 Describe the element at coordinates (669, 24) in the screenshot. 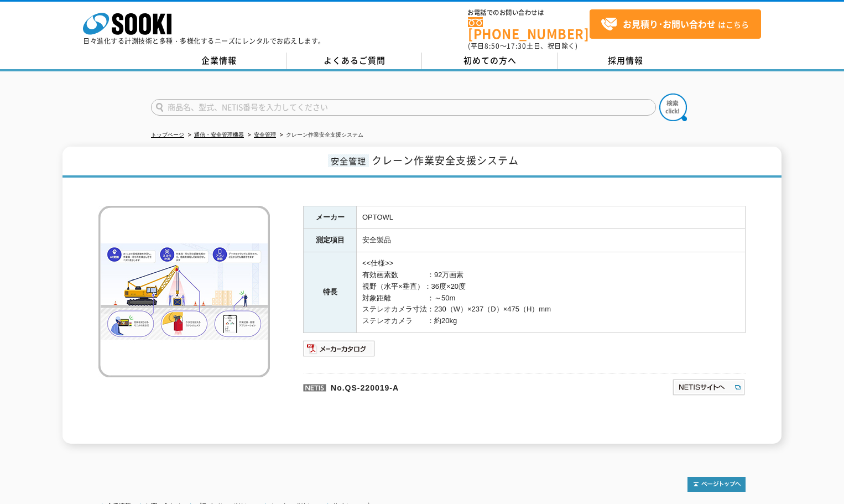

I see `strong: お見積り･お問い合わせ` at that location.